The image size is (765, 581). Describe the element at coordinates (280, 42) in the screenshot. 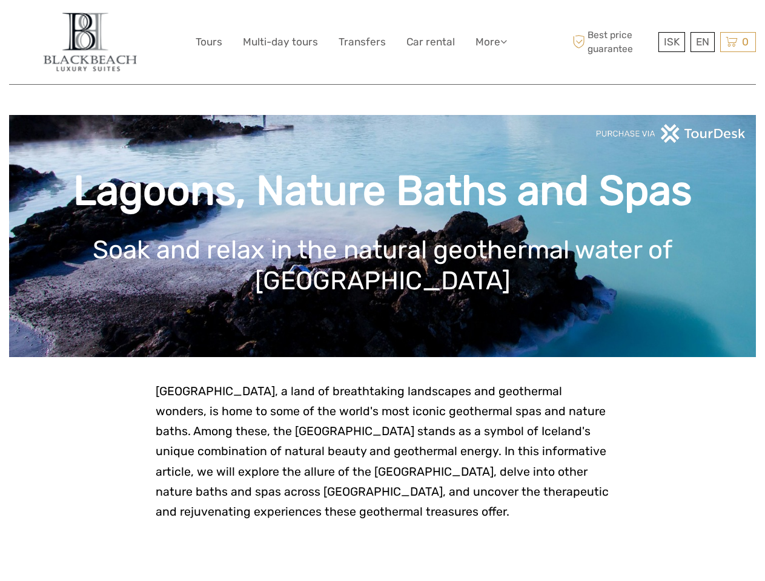

I see `a: Multi-day tours` at that location.